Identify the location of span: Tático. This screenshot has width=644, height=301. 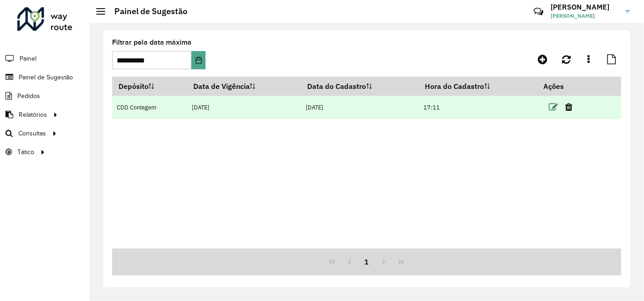
(26, 152).